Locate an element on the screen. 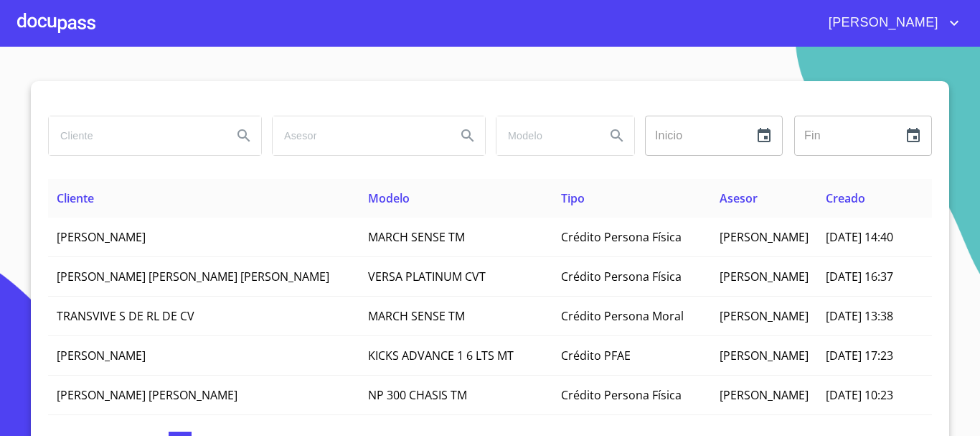 The height and width of the screenshot is (436, 980). span: Tipo is located at coordinates (572, 198).